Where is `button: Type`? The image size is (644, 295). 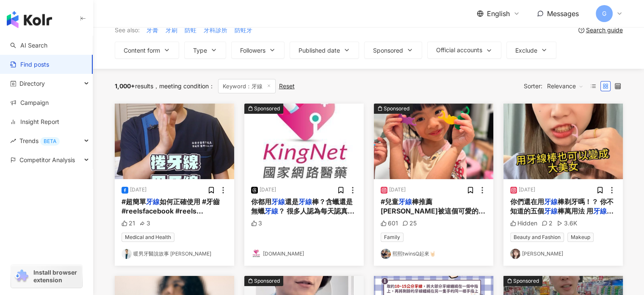 button: Type is located at coordinates (205, 50).